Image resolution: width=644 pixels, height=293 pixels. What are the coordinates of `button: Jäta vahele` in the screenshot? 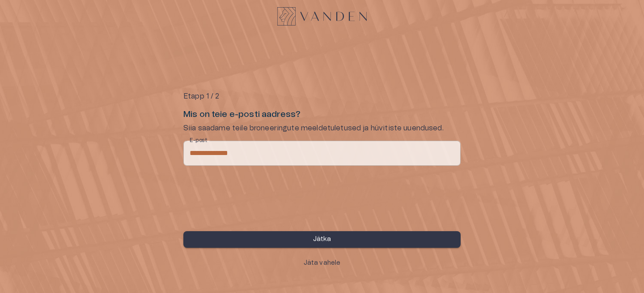 It's located at (322, 263).